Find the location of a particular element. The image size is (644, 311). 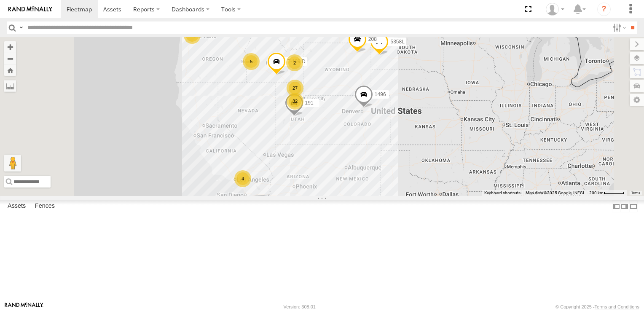

span: 5358L is located at coordinates (397, 42).